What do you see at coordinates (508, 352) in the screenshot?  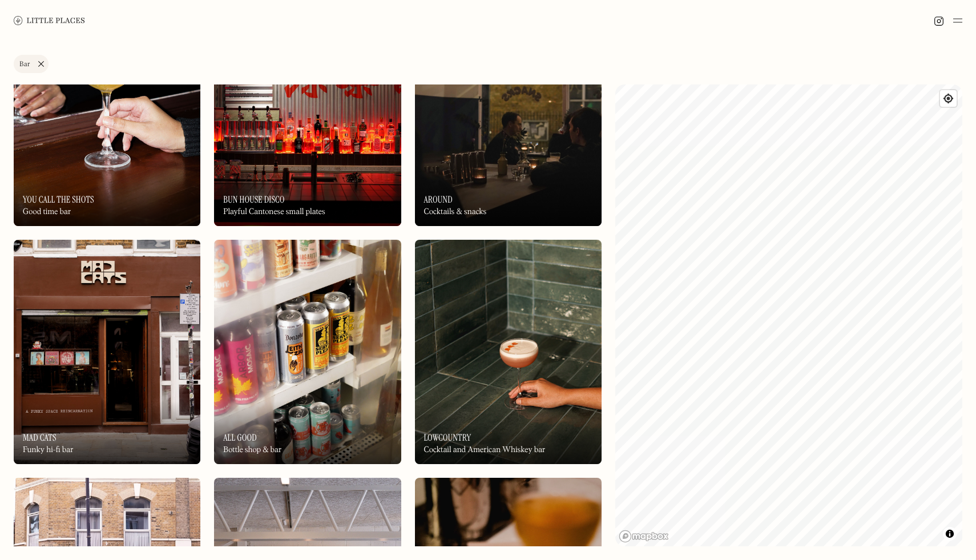 I see `a: LowcountryLowcountryLowcountryCocktail and American Whiskey bar` at bounding box center [508, 352].